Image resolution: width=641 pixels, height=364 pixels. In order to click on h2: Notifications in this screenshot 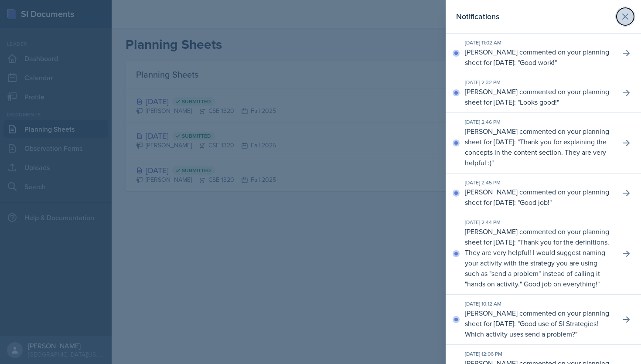, I will do `click(478, 17)`.